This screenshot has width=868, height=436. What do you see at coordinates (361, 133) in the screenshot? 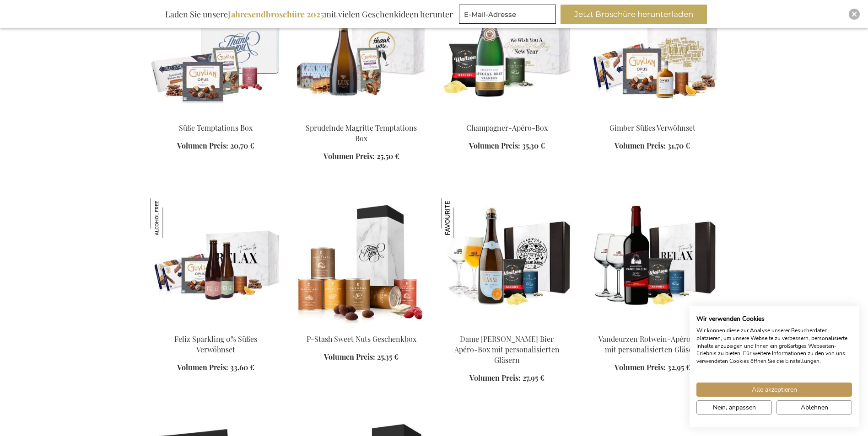
I see `a: Sprudelnde Magritte Temptations Box` at bounding box center [361, 133].